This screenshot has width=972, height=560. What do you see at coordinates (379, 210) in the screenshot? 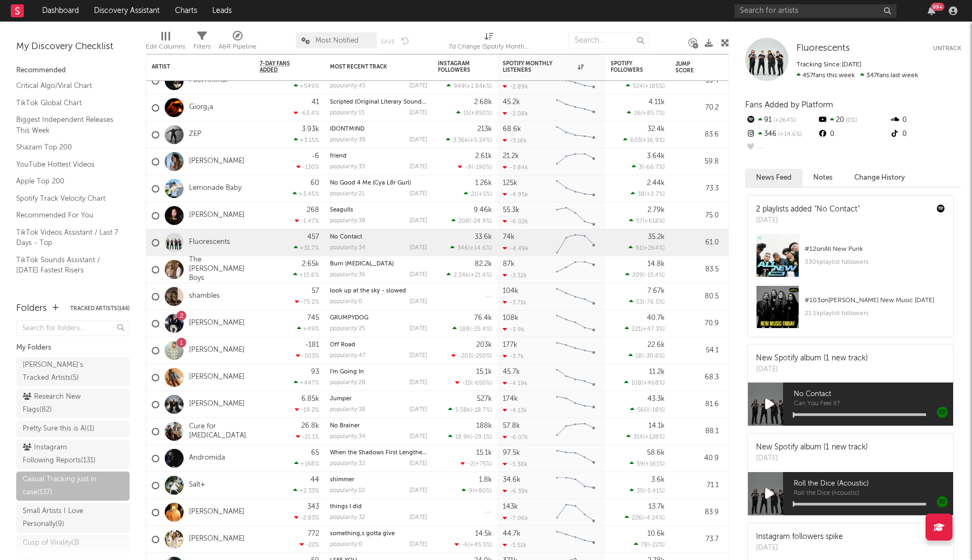
I see `div: Seagulls` at bounding box center [379, 210].